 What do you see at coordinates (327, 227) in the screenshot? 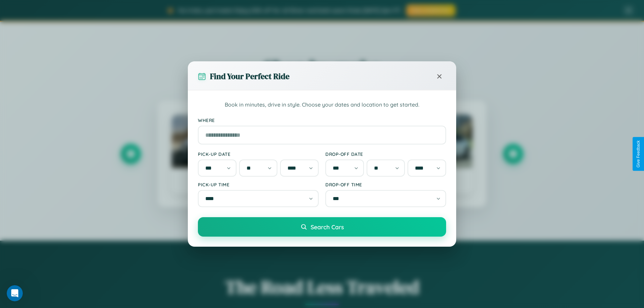
I see `span: Search Cars` at bounding box center [327, 227].